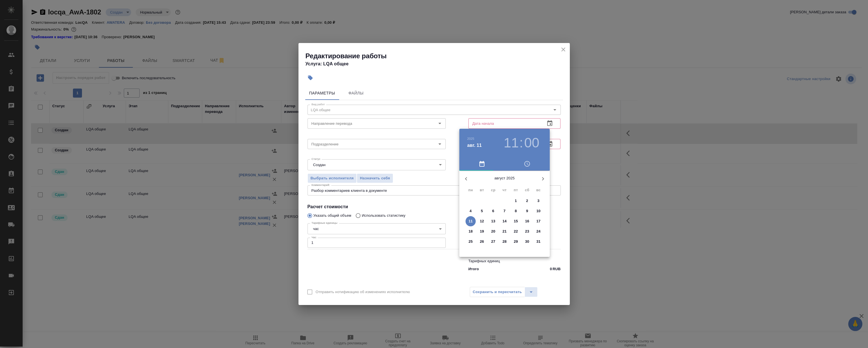  What do you see at coordinates (493, 231) in the screenshot?
I see `button: 20` at bounding box center [493, 231].